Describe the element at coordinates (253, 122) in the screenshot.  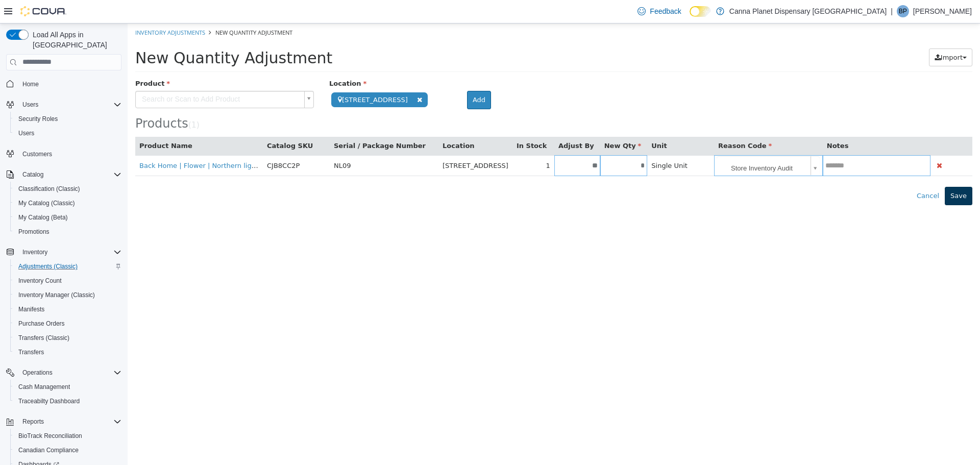
I see `button: Serial / Package Number` at that location.